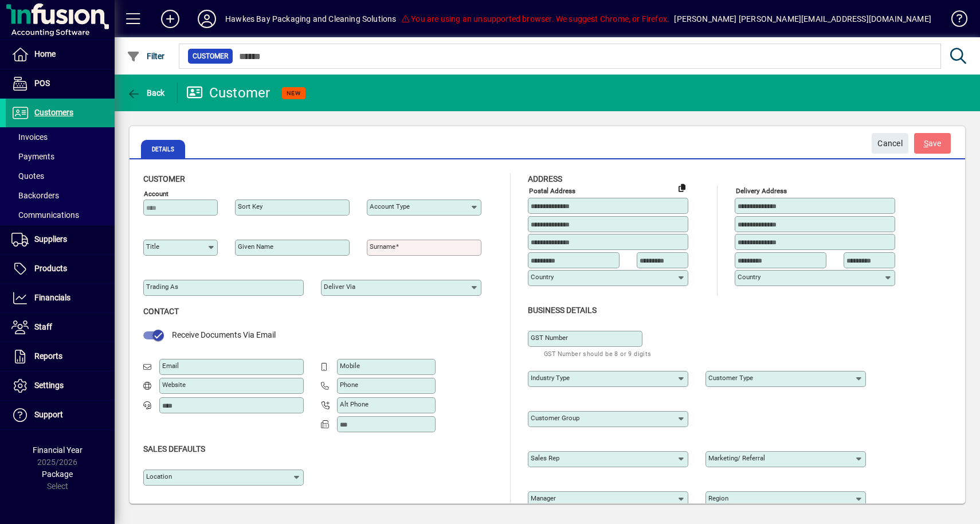  I want to click on button: Back, so click(145, 93).